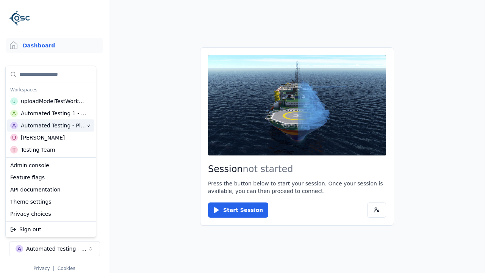 The height and width of the screenshot is (273, 485). I want to click on div: u, so click(14, 101).